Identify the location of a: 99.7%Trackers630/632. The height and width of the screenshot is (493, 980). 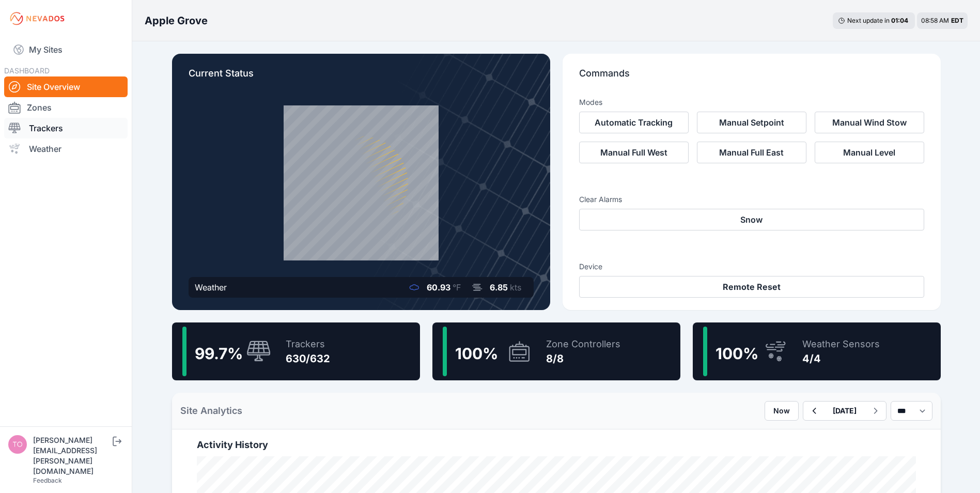
(296, 351).